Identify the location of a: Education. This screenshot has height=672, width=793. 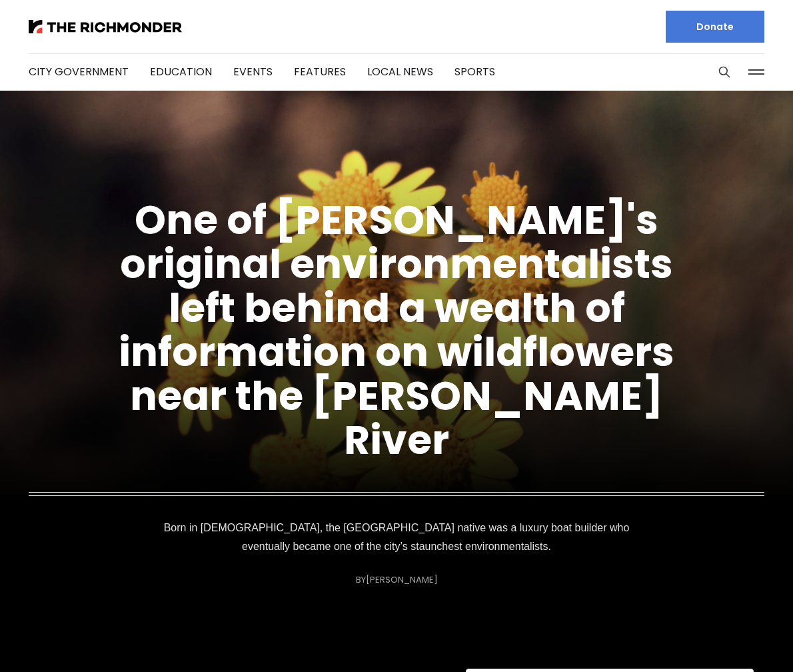
(181, 71).